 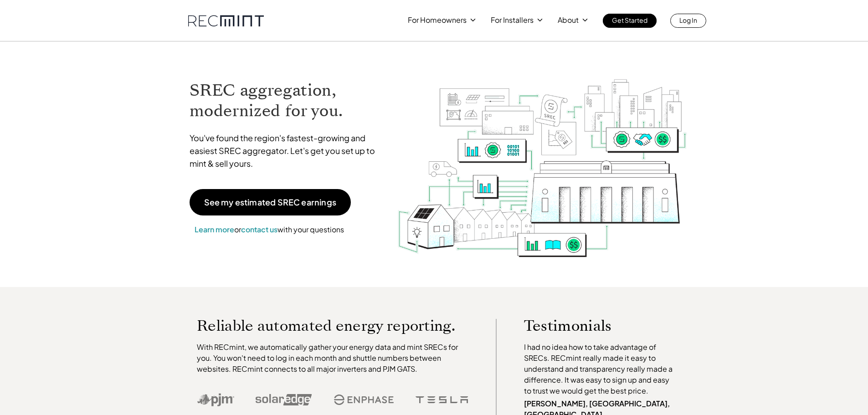 What do you see at coordinates (601, 369) in the screenshot?
I see `p: I had no idea how to take advantage of SRECs. RECmint really made it easy to understand and trans...` at bounding box center [601, 369].